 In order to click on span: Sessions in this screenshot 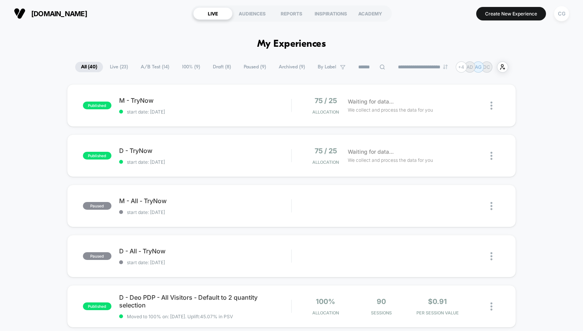, I will do `click(381, 312)`.